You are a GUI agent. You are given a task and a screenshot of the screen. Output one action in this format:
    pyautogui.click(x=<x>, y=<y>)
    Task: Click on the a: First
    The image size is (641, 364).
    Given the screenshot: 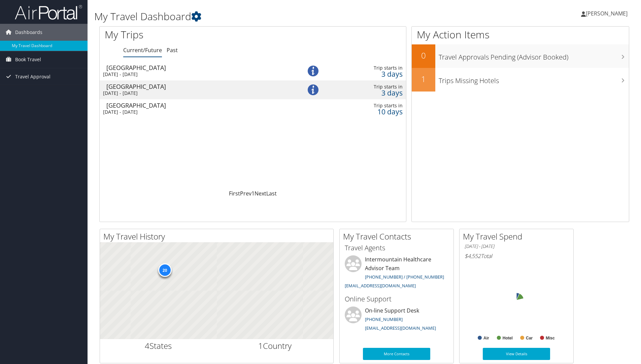 What is the action you would take?
    pyautogui.click(x=235, y=194)
    